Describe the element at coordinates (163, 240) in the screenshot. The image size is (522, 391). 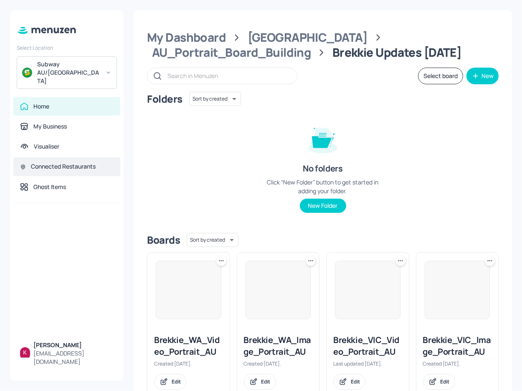
I see `div: Boards` at that location.